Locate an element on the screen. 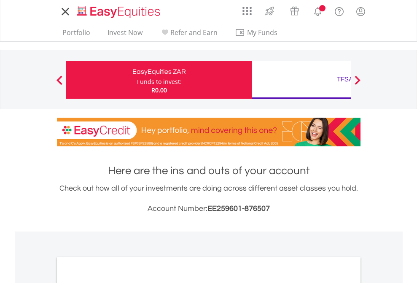  a: FAQ's and Support is located at coordinates (339, 11).